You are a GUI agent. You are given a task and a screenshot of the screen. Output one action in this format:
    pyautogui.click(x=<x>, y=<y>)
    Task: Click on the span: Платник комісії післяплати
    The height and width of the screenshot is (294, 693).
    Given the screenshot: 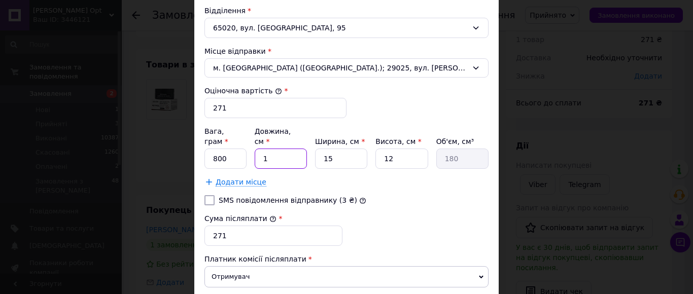 What is the action you would take?
    pyautogui.click(x=255, y=259)
    